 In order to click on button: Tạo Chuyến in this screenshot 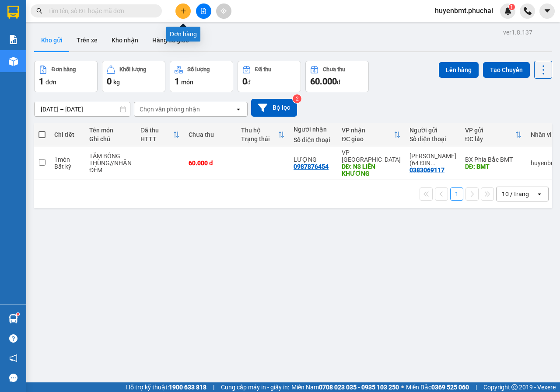, I will do `click(506, 70)`.